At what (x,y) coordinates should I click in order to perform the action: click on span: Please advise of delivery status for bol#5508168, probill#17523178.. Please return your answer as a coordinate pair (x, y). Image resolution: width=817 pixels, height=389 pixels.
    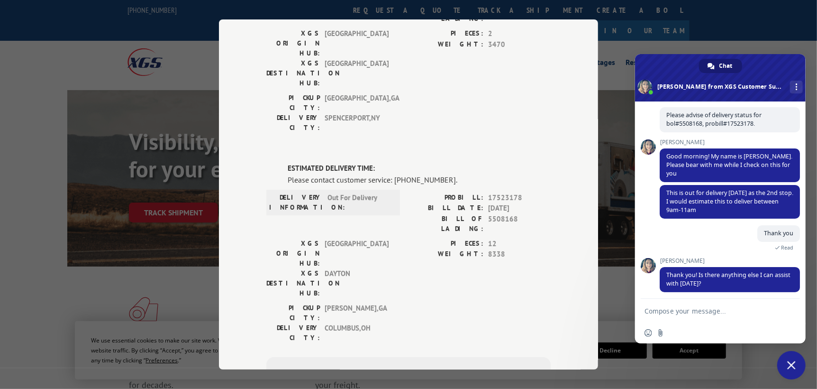
    Looking at the image, I should click on (714, 119).